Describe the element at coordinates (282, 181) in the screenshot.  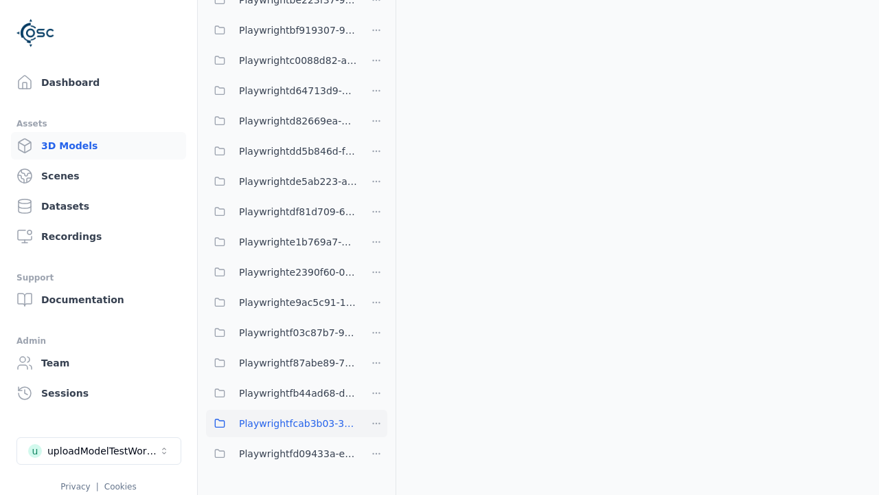
I see `button: Playwrightde5ab223-a0f8-4a97-be4c-ac610507c281` at that location.